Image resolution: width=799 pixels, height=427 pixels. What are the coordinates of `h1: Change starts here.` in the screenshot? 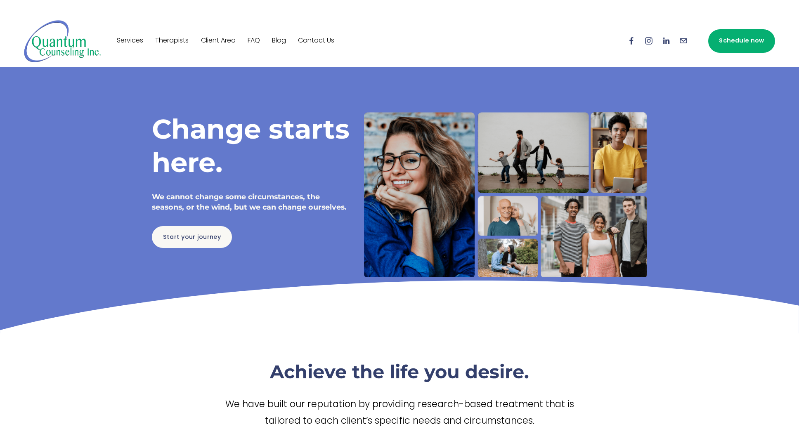 It's located at (251, 145).